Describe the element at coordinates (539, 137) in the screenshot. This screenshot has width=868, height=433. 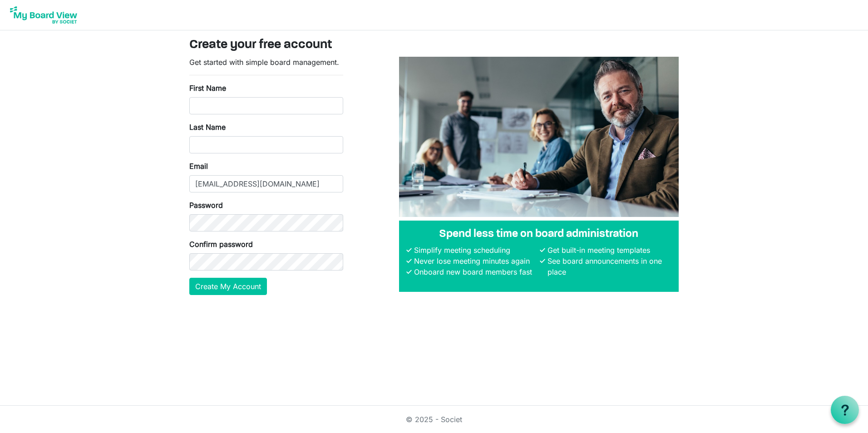
I see `img: A photograph of board members sitting at a table` at that location.